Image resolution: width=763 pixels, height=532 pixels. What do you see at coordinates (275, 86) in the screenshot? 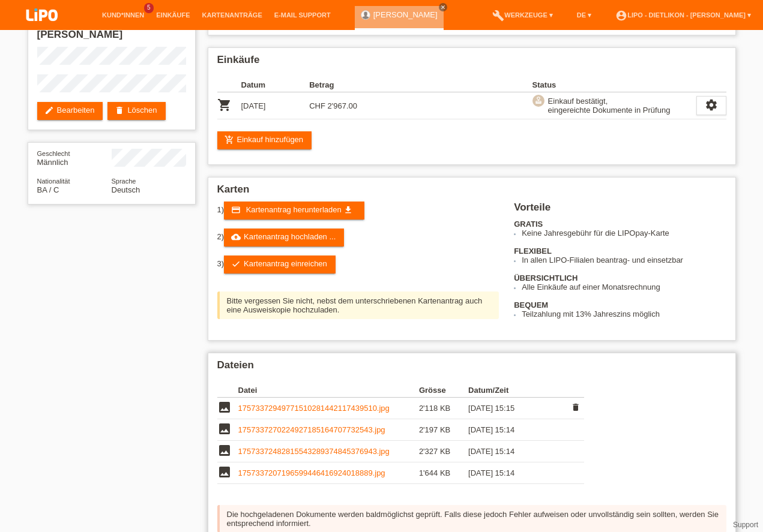
I see `th: Datum` at bounding box center [275, 86].